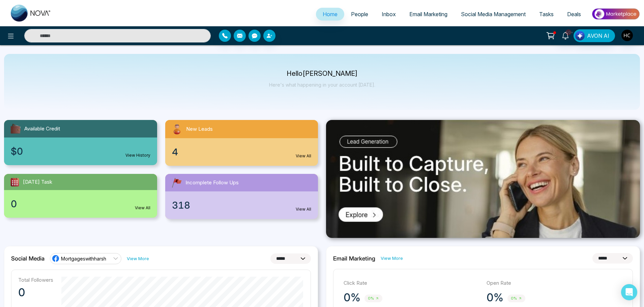 The height and width of the screenshot is (307, 644). What do you see at coordinates (389, 14) in the screenshot?
I see `a: Inbox` at bounding box center [389, 14].